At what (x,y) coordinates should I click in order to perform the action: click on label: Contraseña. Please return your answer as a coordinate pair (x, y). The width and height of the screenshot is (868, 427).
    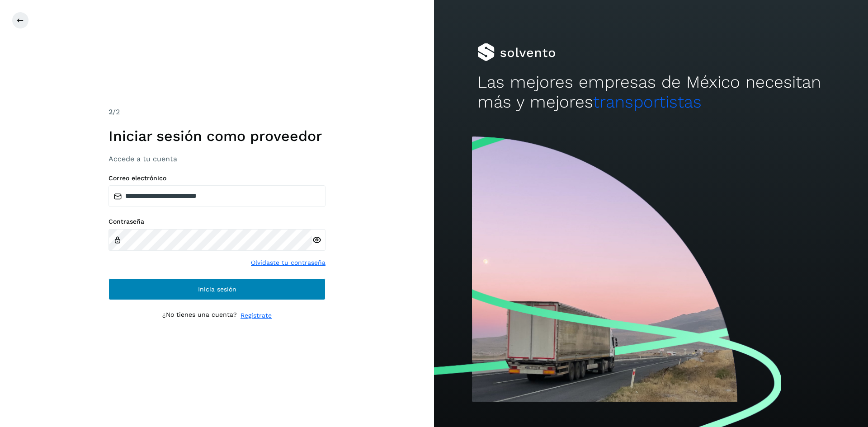
    Looking at the image, I should click on (217, 222).